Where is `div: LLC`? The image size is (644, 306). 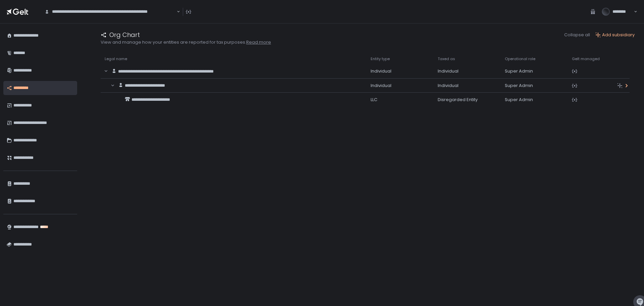 div: LLC is located at coordinates (400, 100).